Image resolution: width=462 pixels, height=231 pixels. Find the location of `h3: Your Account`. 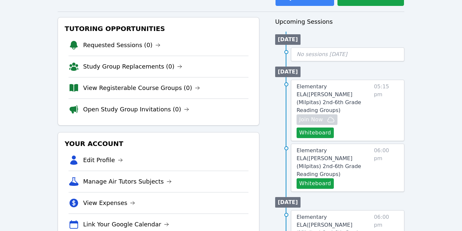

h3: Your Account is located at coordinates (159, 144).